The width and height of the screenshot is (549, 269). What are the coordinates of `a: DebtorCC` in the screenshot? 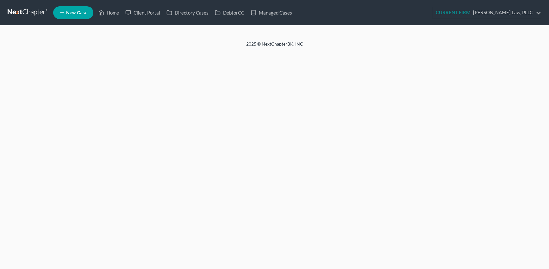 It's located at (229, 13).